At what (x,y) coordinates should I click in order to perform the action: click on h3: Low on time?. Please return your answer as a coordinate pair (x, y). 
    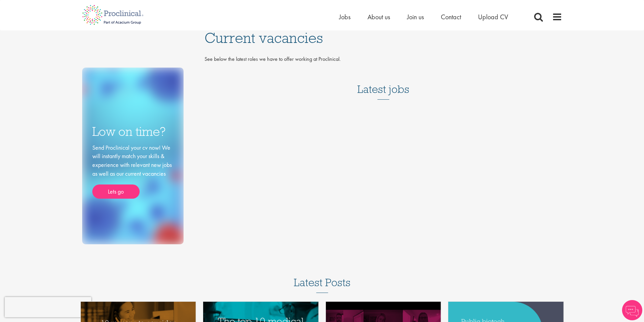
    Looking at the image, I should click on (133, 132).